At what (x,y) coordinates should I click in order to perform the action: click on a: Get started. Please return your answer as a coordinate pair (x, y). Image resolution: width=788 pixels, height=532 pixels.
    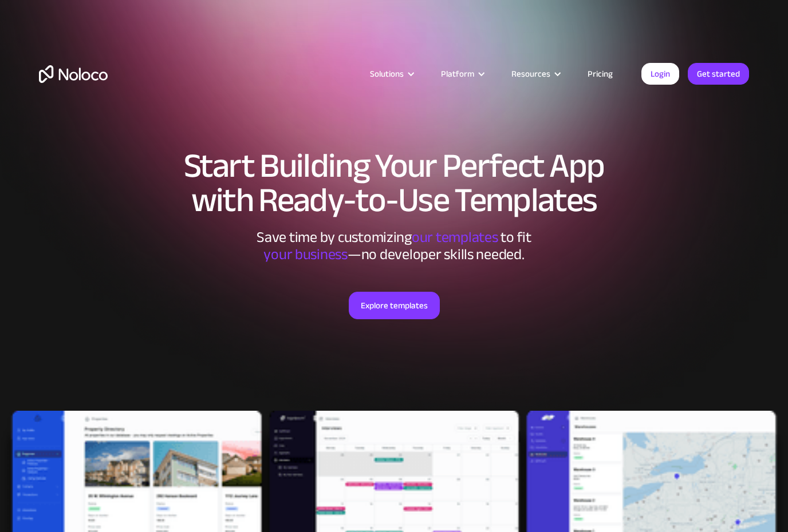
    Looking at the image, I should click on (718, 74).